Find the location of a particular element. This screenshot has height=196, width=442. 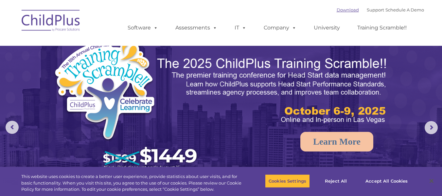

span: Last name is located at coordinates (101, 46).